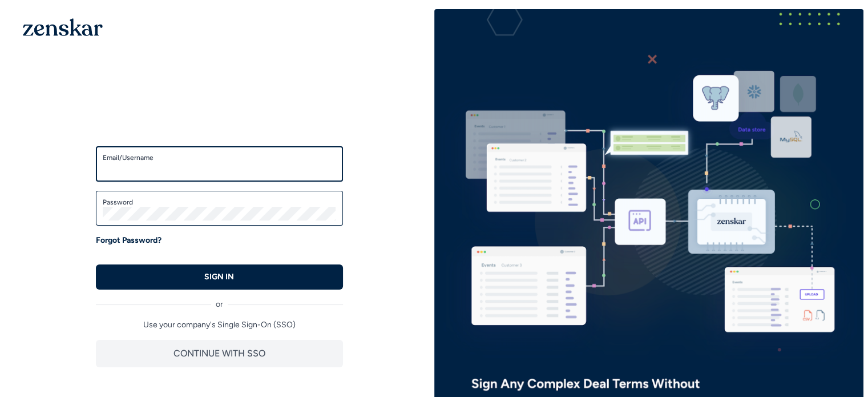 Image resolution: width=868 pixels, height=397 pixels. I want to click on button: SIGN IN, so click(219, 277).